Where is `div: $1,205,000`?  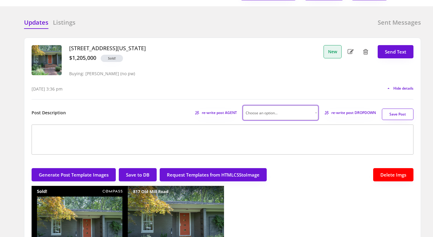 div: $1,205,000 is located at coordinates (83, 58).